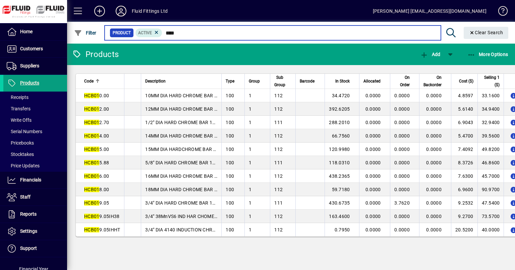 This screenshot has width=515, height=270. What do you see at coordinates (464, 96) in the screenshot?
I see `td: 4.8597` at bounding box center [464, 96].